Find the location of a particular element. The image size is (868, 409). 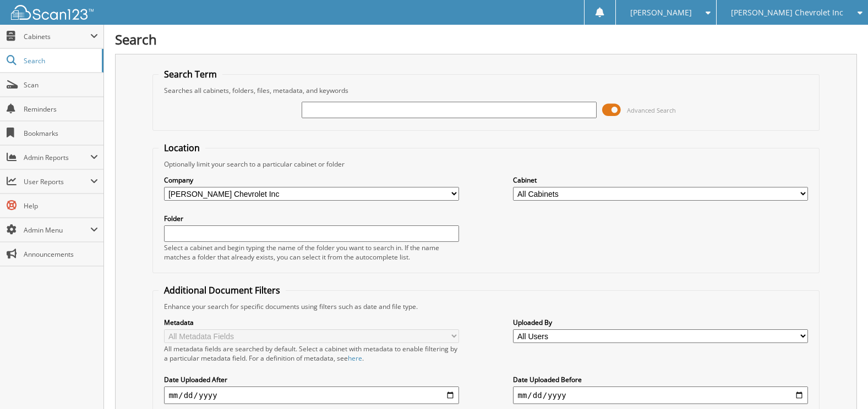

span: Admin Reports is located at coordinates (57, 157).